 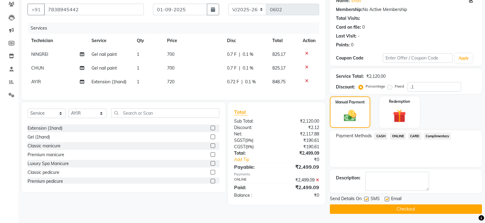 What do you see at coordinates (253, 167) in the screenshot?
I see `div: Payable:` at bounding box center [253, 167].